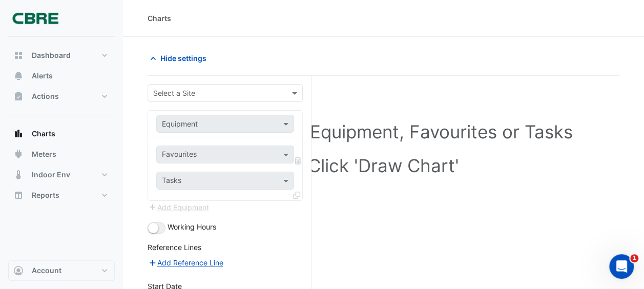 The image size is (644, 289). Describe the element at coordinates (61, 195) in the screenshot. I see `button: Reports` at that location.